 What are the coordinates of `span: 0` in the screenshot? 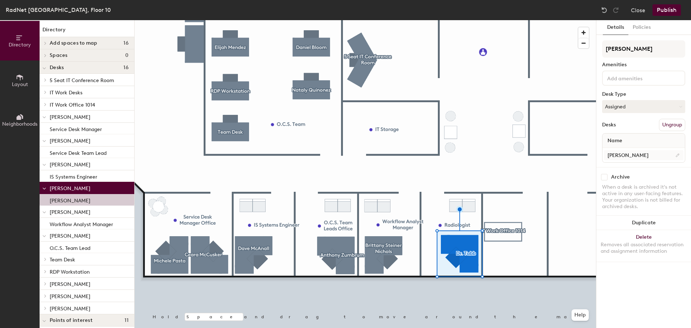 It's located at (127, 55).